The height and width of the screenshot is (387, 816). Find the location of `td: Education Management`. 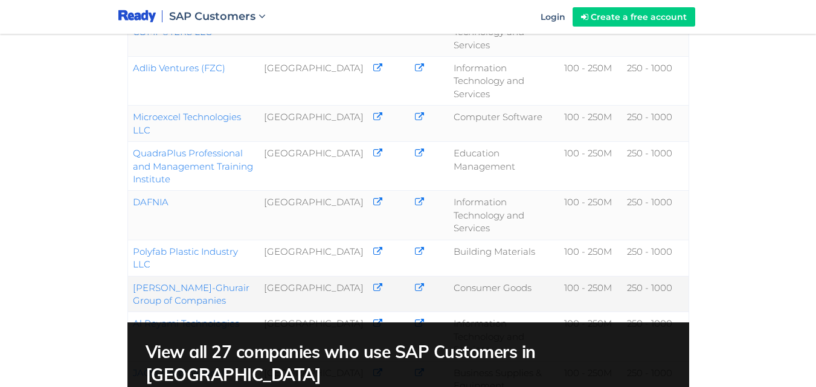

td: Education Management is located at coordinates (504, 166).